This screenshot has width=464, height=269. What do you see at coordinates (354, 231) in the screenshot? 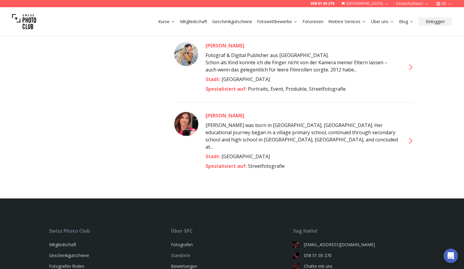
I see `div: Sag Hallo!` at bounding box center [354, 231].